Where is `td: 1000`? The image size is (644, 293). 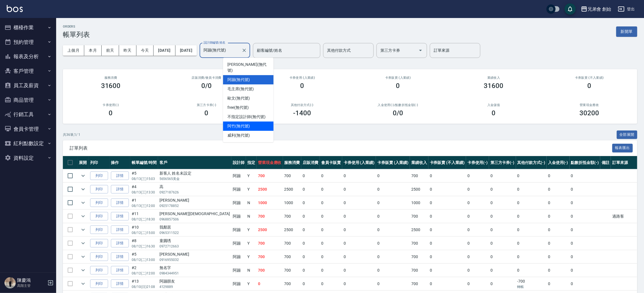
td: 1000 is located at coordinates (270, 203).